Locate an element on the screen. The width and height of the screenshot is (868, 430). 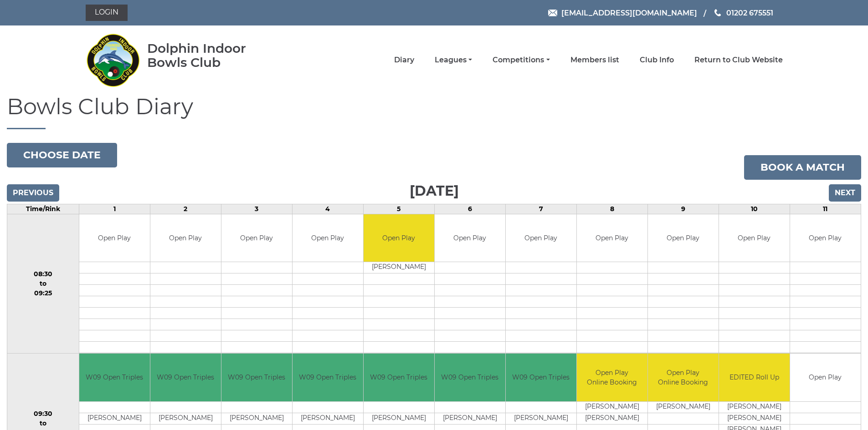
div: Dolphin Indoor Bowls Club is located at coordinates (211, 56).